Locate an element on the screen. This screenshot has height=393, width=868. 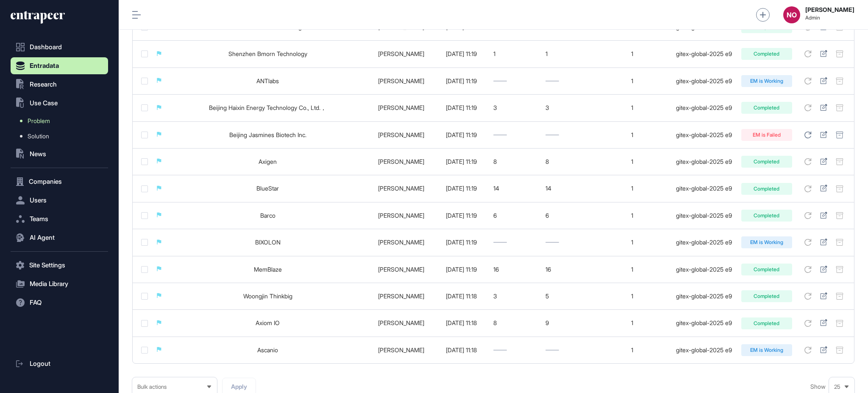
button: Use Case is located at coordinates (59, 103).